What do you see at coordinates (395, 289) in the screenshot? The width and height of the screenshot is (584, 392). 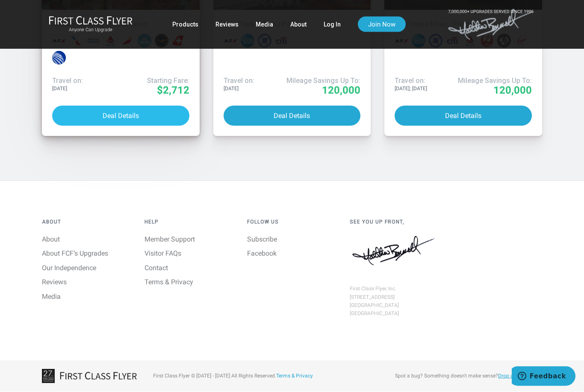 I see `div: First Class Flyer, Inc.` at bounding box center [395, 289].